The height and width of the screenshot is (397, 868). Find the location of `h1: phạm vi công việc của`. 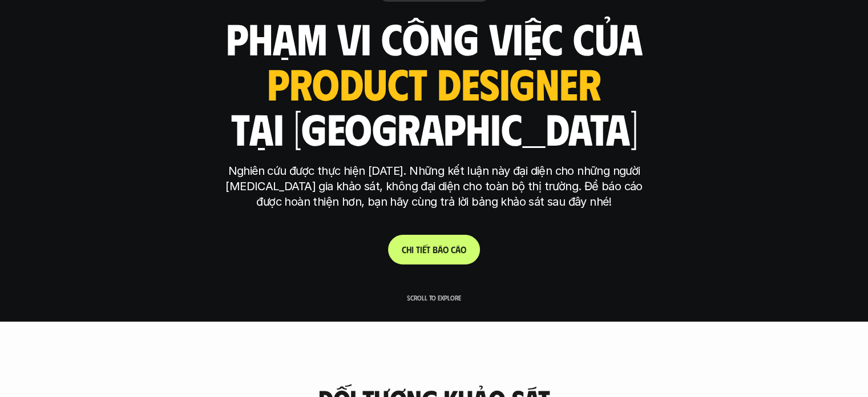

h1: phạm vi công việc của is located at coordinates (434, 38).